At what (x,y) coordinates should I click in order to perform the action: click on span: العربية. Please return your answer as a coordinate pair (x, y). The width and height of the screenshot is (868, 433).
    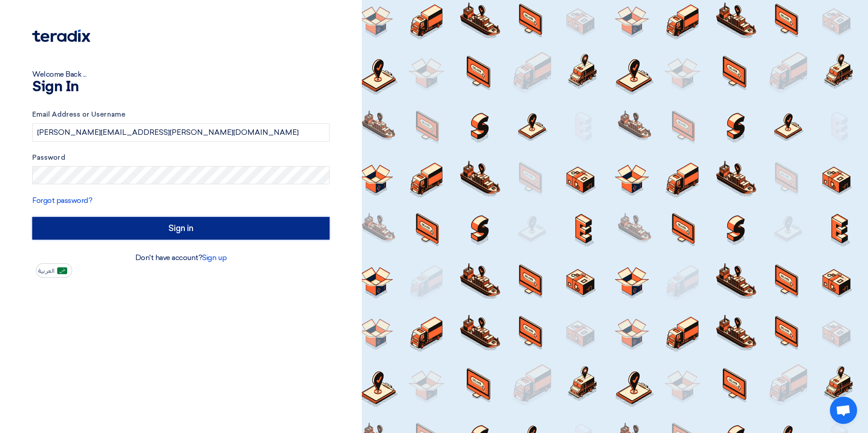
    Looking at the image, I should click on (46, 271).